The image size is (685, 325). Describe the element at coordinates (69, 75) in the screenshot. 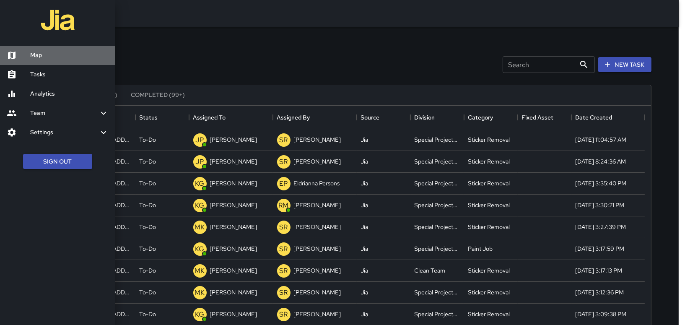

I see `h6: Tasks` at that location.